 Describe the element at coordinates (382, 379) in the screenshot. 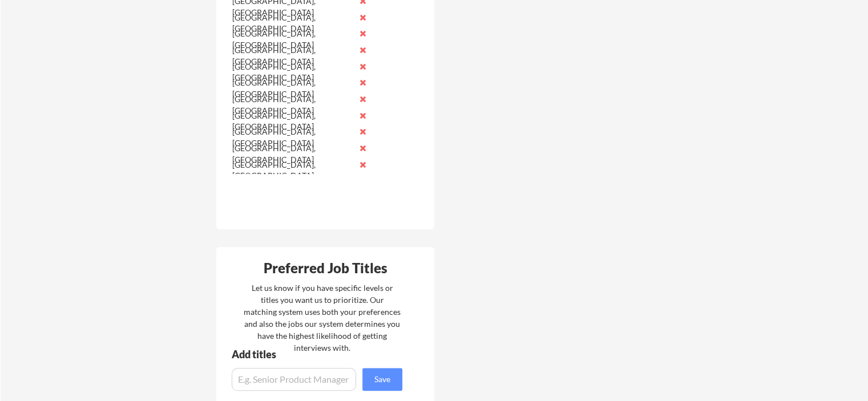

I see `button: Save` at that location.